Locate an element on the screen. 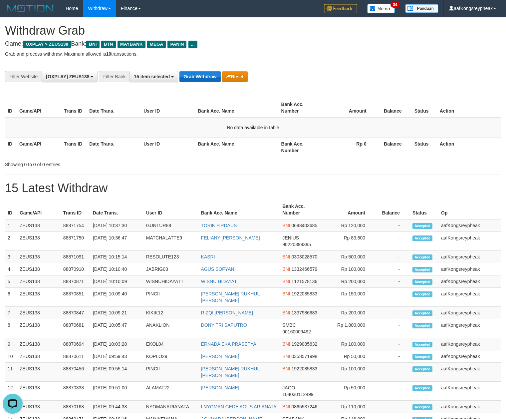 The height and width of the screenshot is (419, 506). span: Copy 1332466579 to clipboard is located at coordinates (305, 269).